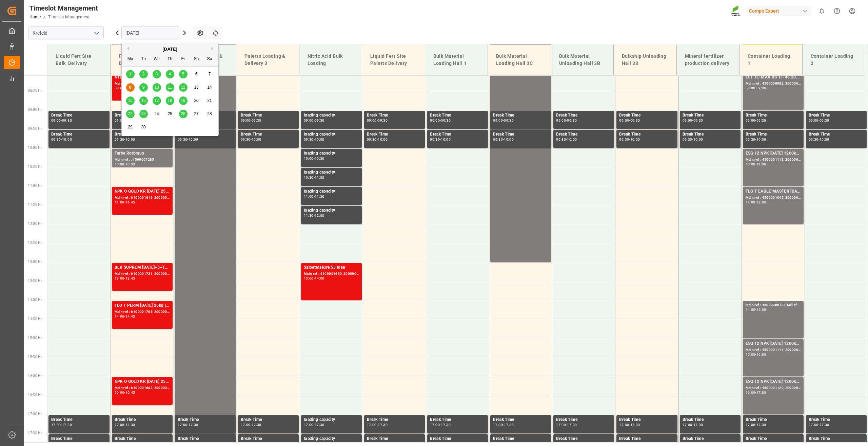 This screenshot has width=868, height=446. What do you see at coordinates (170, 74) in the screenshot?
I see `div: Choose Thursday, September 4th, 2025` at bounding box center [170, 74].